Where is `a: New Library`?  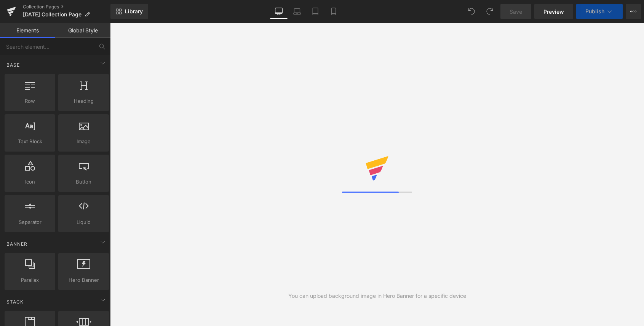
a: New Library is located at coordinates (129, 11).